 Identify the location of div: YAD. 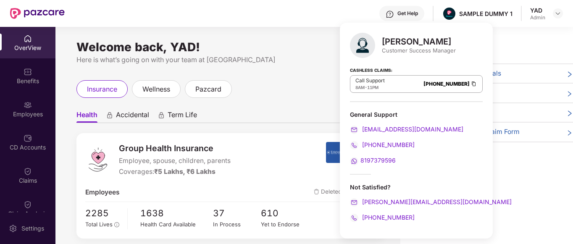
(537, 10).